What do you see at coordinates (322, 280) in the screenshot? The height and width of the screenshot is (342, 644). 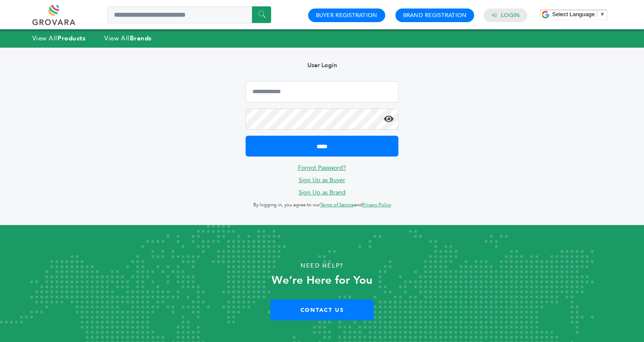 I see `strong: We’re Here for You` at bounding box center [322, 280].